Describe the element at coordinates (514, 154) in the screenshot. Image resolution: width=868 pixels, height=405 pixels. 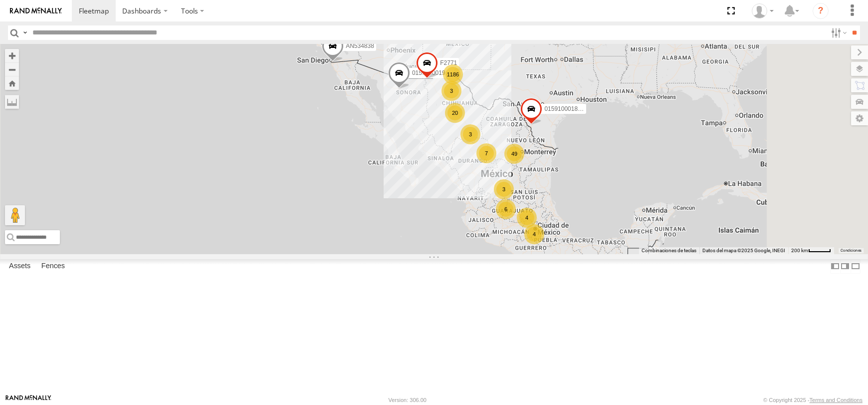
I see `div: 49` at that location.